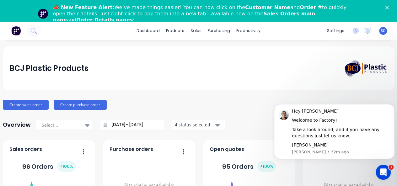 The image size is (397, 186). Describe the element at coordinates (201, 14) in the screenshot. I see `div: We’ve made things easier! You can now click on the and to quickly open their details. Just right-...` at that location.